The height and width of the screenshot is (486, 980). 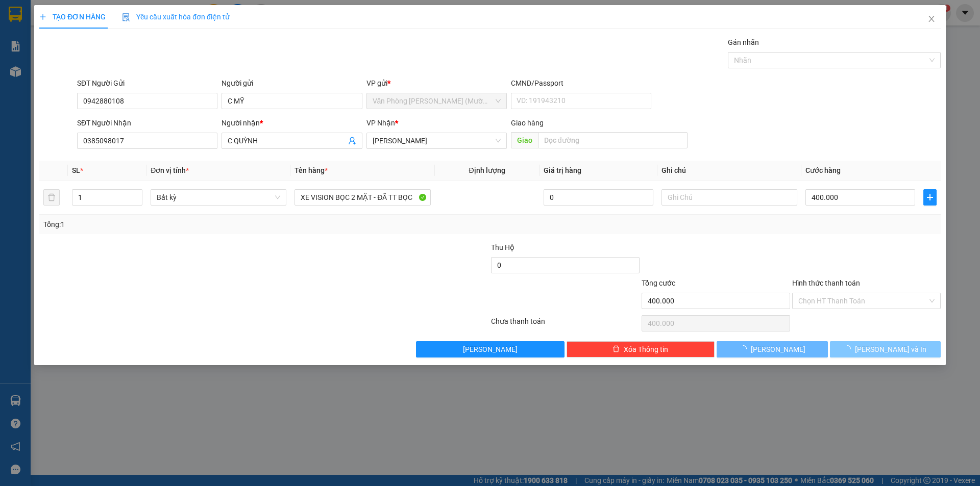 What do you see at coordinates (437, 83) in the screenshot?
I see `div: VP gửi` at bounding box center [437, 83].